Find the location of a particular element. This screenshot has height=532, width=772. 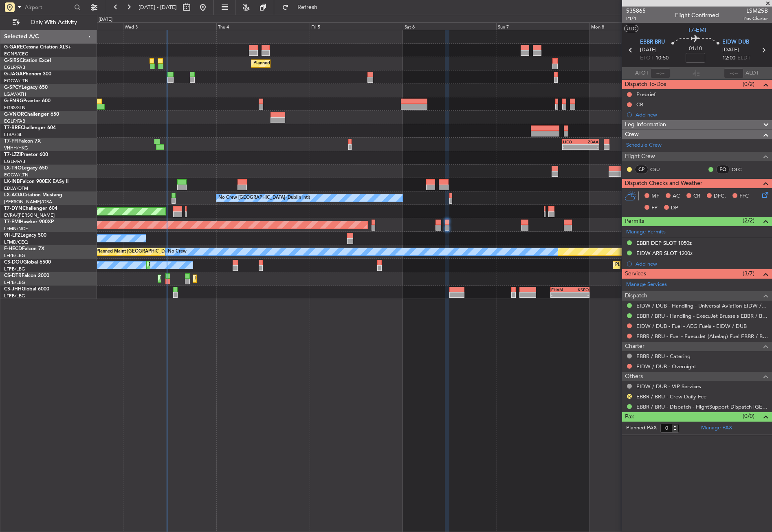

span: DP is located at coordinates (675, 208).